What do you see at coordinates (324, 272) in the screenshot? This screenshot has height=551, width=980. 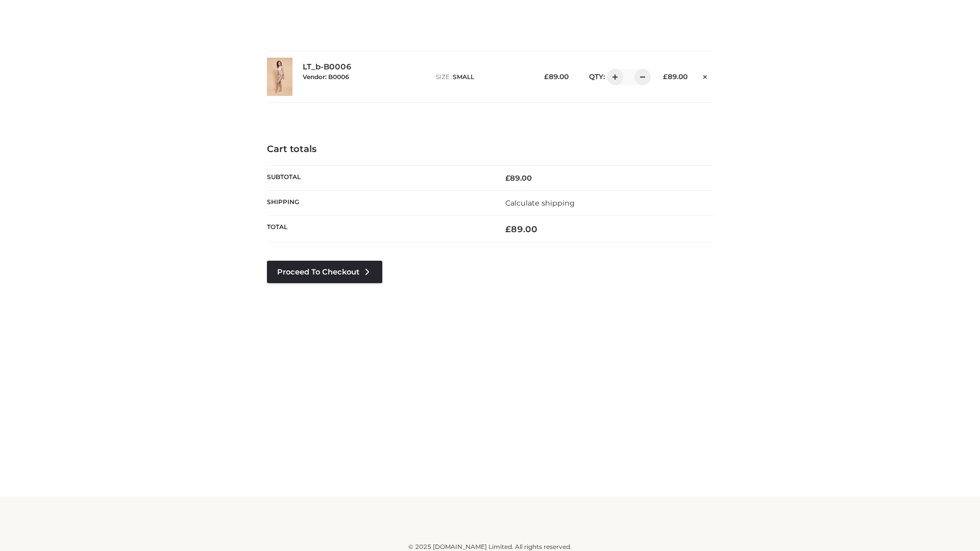 I see `a: Proceed to Checkout` at bounding box center [324, 272].